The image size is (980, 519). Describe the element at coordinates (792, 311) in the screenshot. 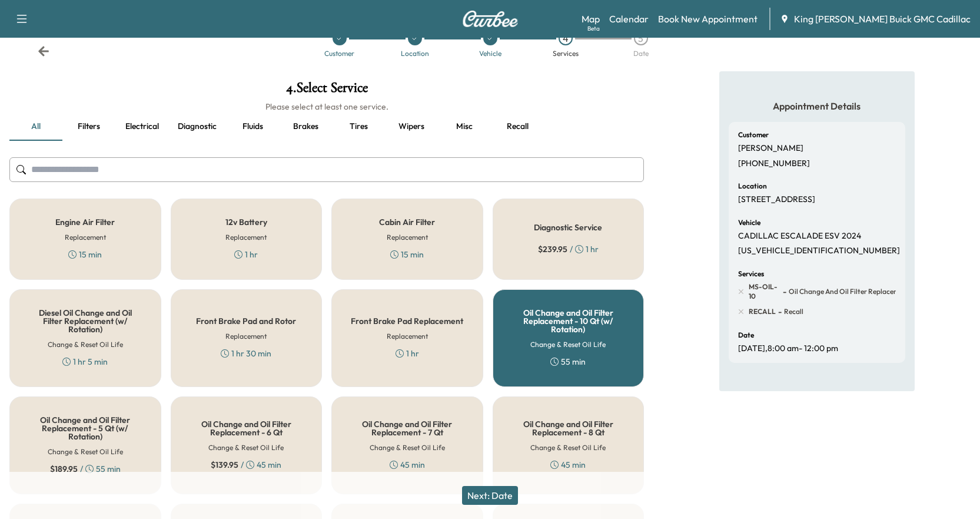

I see `span: Recall` at that location.